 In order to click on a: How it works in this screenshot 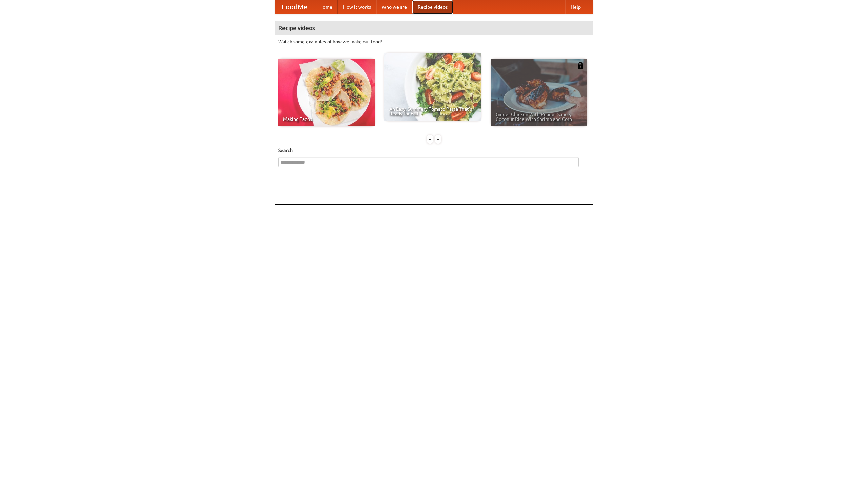, I will do `click(357, 7)`.